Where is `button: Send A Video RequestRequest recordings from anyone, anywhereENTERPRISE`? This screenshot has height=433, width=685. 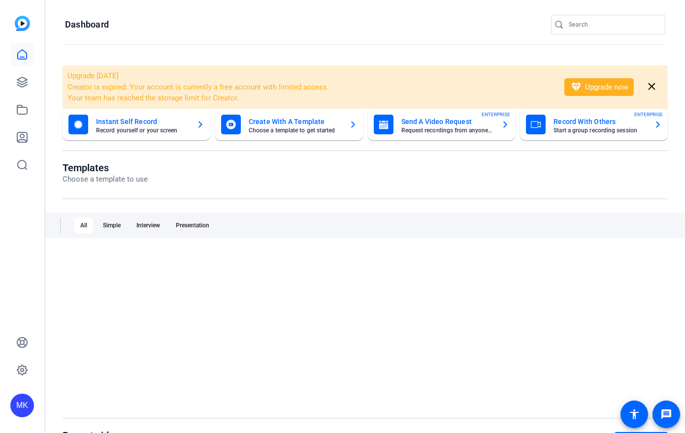
button: Send A Video RequestRequest recordings from anyone, anywhereENTERPRISE is located at coordinates (442, 125).